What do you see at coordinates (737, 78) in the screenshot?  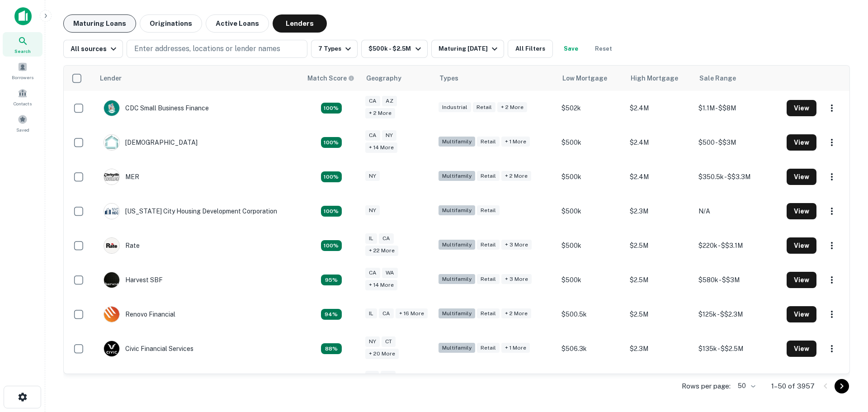 I see `th: Sale Range` at bounding box center [737, 78].